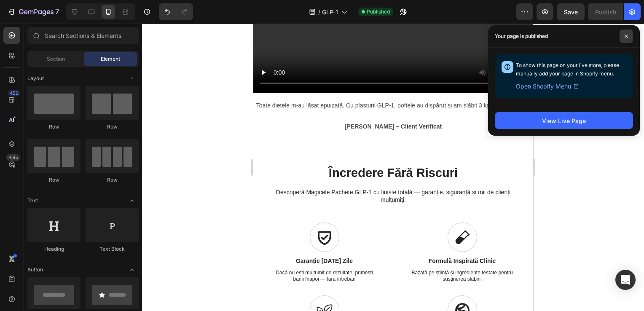  Describe the element at coordinates (140, 82) in the screenshot. I see `p: Toate dietele m-au lăsat epuizată. Cu plasturii GLP-1, poftele au dispărut și am slăbit 3 kg în 4...` at that location.